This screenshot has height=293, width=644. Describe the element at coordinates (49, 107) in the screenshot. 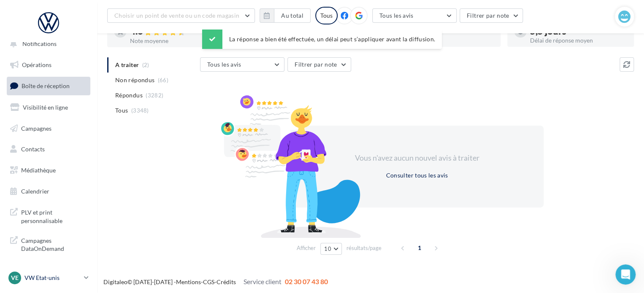

I see `a: Visibilité en ligne` at that location.